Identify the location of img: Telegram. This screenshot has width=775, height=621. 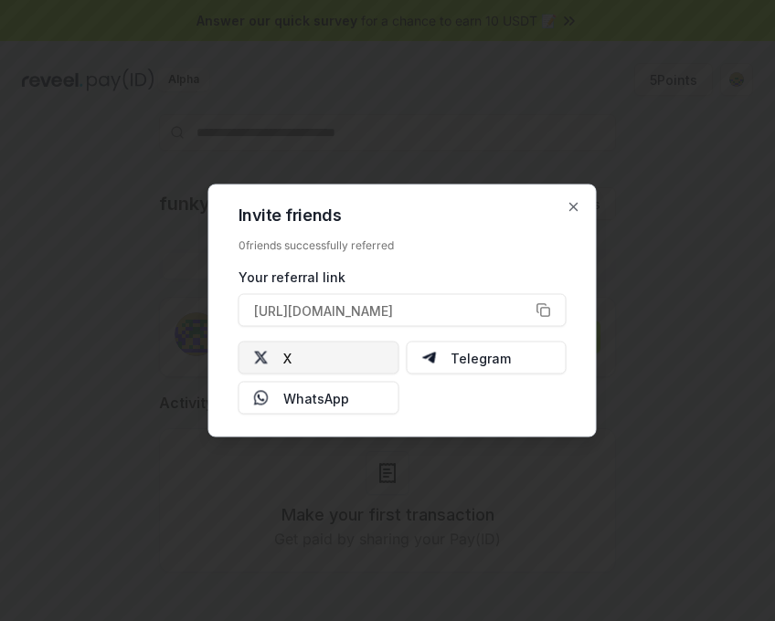
(428, 358).